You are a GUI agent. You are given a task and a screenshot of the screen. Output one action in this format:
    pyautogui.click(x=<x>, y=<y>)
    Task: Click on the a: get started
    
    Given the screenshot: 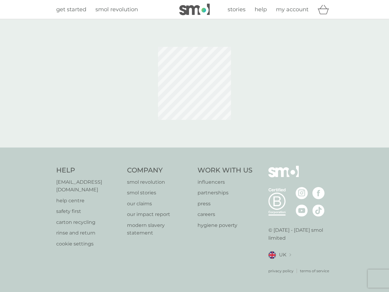 What is the action you would take?
    pyautogui.click(x=71, y=9)
    